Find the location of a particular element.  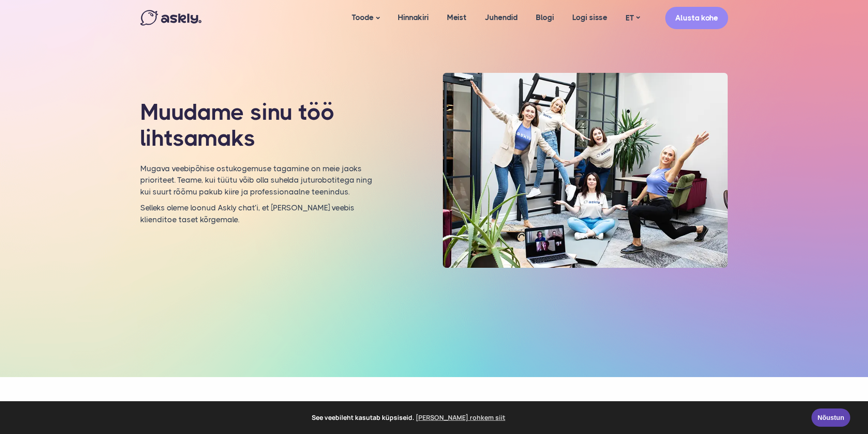

a: learn more about cookies is located at coordinates (461, 417).